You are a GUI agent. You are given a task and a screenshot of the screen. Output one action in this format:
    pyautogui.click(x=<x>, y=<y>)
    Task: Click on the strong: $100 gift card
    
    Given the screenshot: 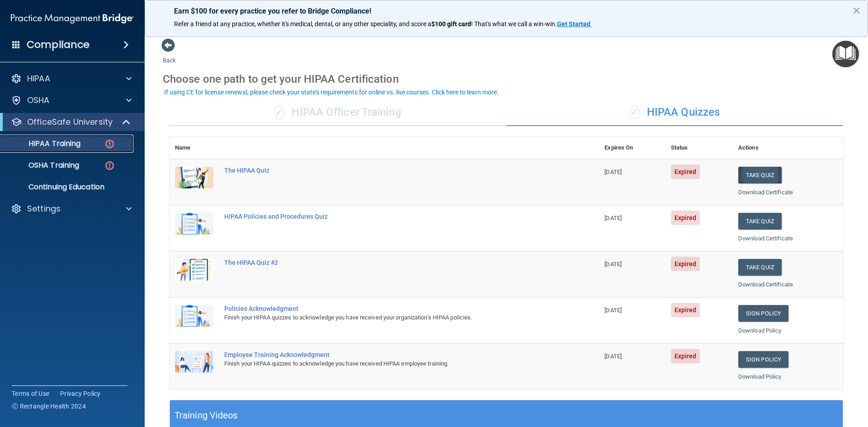 What is the action you would take?
    pyautogui.click(x=451, y=24)
    